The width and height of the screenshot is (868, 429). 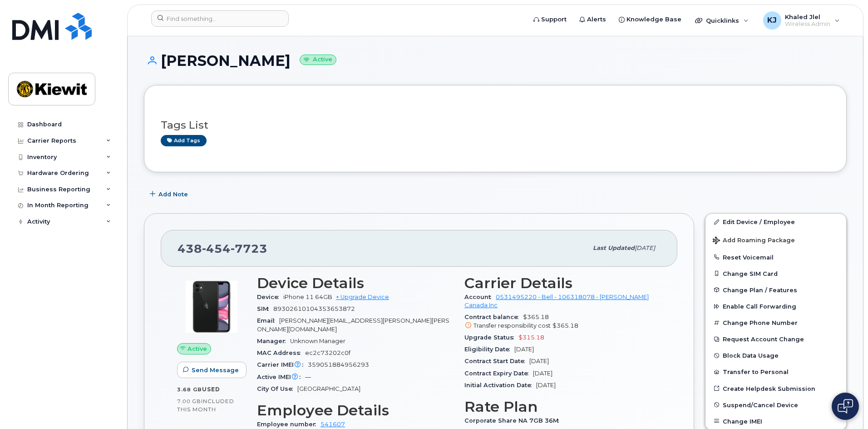 I want to click on button: Change SIM Card, so click(x=776, y=274).